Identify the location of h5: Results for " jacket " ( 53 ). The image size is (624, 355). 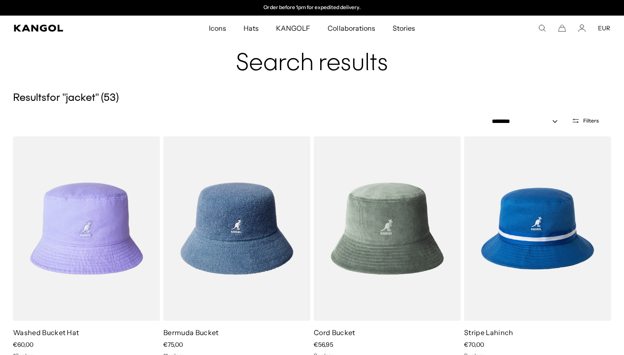
(312, 98).